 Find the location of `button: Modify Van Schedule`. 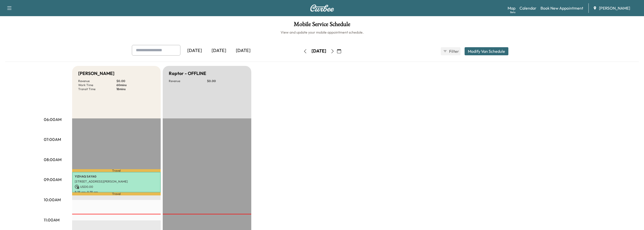

button: Modify Van Schedule is located at coordinates (486, 51).